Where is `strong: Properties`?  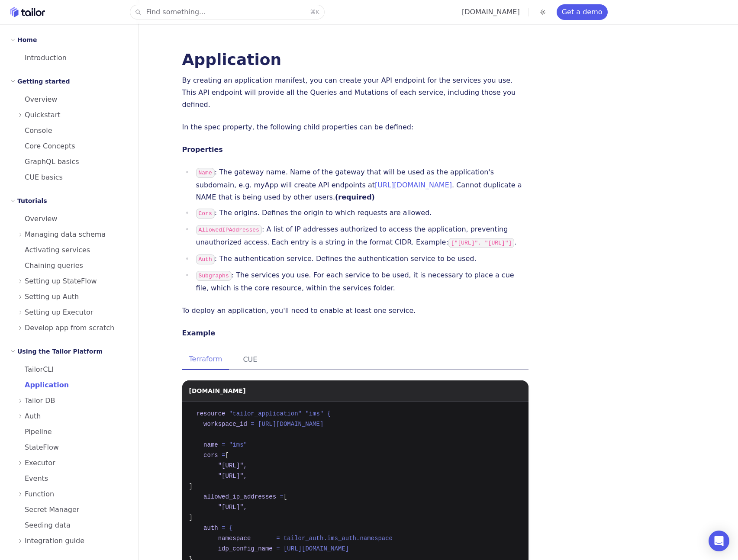 strong: Properties is located at coordinates (202, 149).